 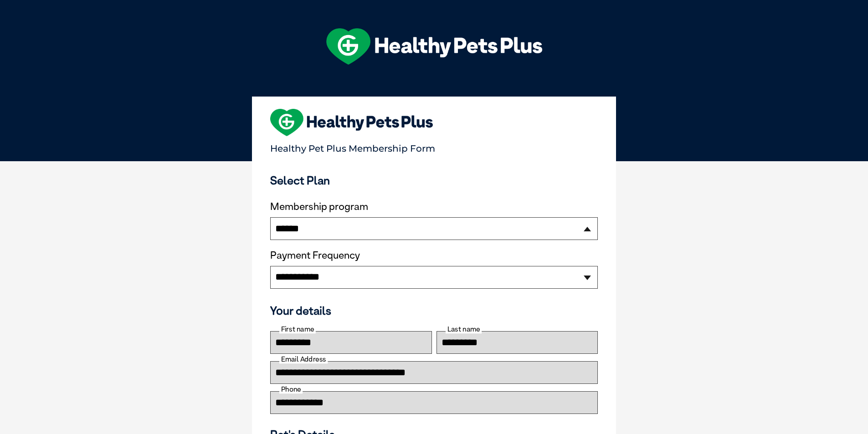 What do you see at coordinates (434, 46) in the screenshot?
I see `img: hpp-logo-landscape-green-white.png` at bounding box center [434, 46].